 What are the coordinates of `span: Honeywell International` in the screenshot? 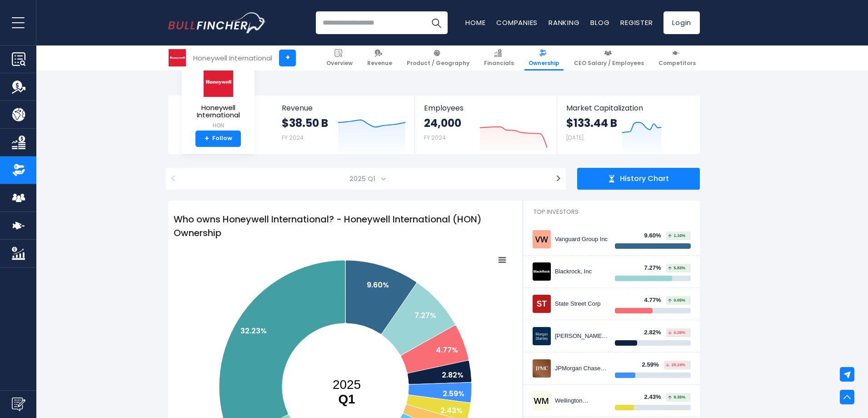 It's located at (218, 112).